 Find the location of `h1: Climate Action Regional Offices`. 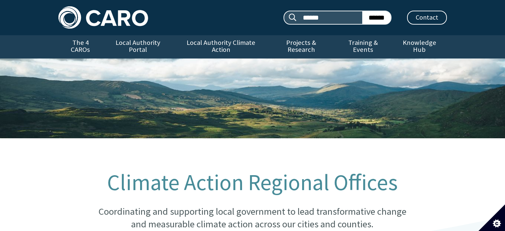

h1: Climate Action Regional Offices is located at coordinates (252, 182).